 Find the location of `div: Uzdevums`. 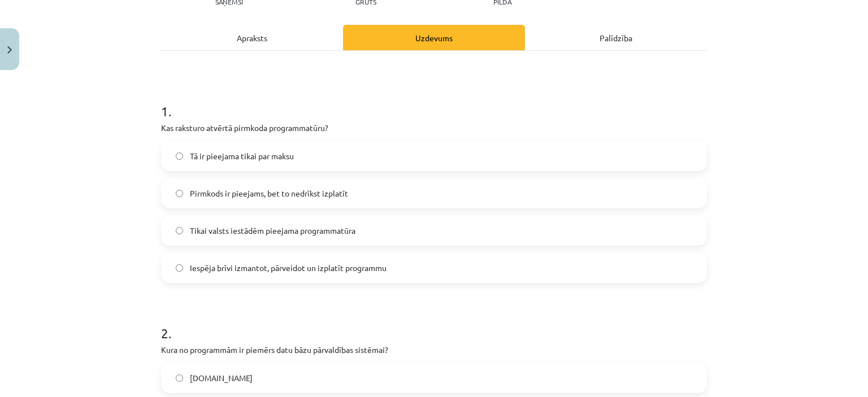

div: Uzdevums is located at coordinates (434, 37).